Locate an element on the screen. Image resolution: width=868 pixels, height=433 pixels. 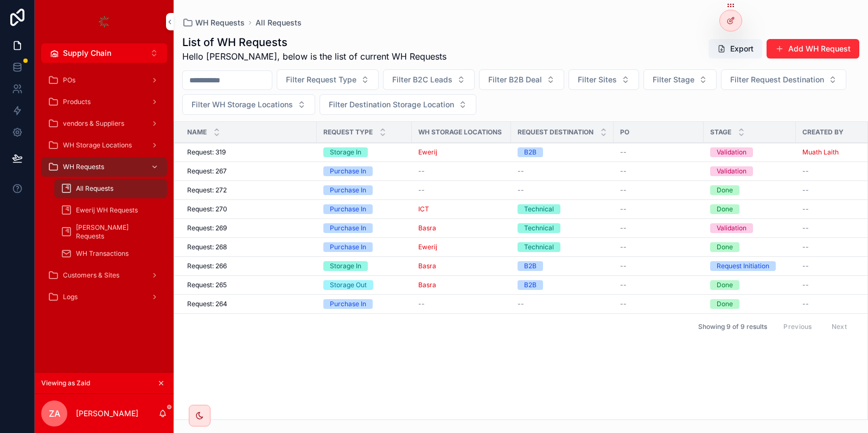
span: Request: 319 is located at coordinates (206, 152).